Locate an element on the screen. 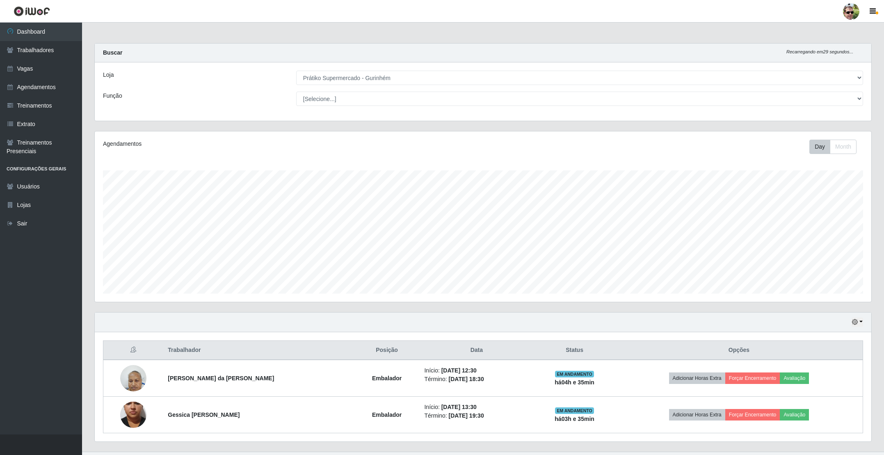  img: CoreUI Logo is located at coordinates (32, 11).